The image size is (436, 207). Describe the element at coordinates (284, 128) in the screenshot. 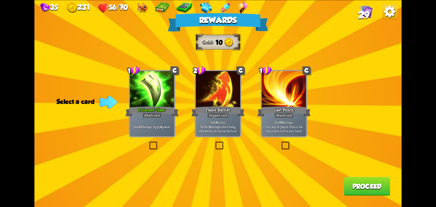

I see `span: Can only be played if this is the only attack card in your hand.` at that location.